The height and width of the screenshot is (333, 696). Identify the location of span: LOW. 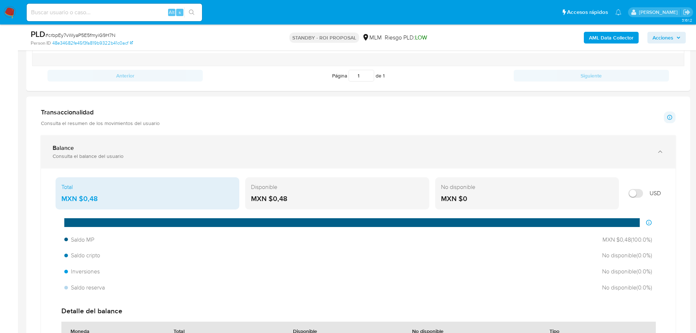
(421, 37).